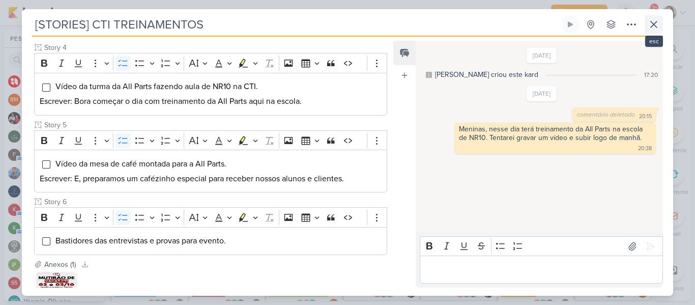 The image size is (695, 305). What do you see at coordinates (157, 87) in the screenshot?
I see `span: Vídeo da turma da All Parts fazendo aula de NR10 na CTI.` at bounding box center [157, 87].